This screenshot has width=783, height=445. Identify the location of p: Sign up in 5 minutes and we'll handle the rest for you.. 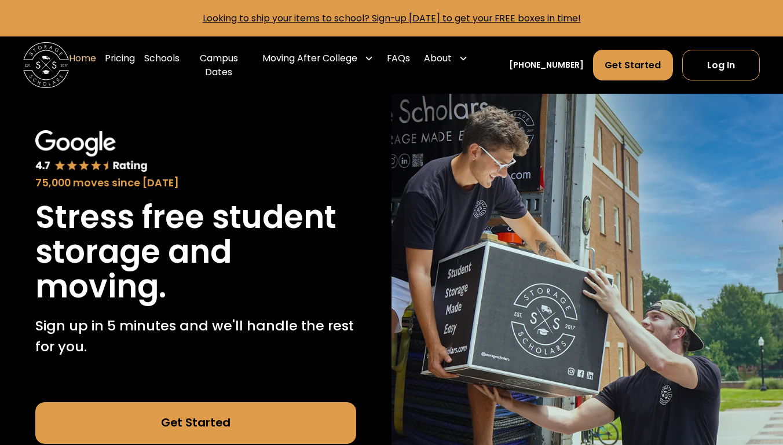
(196, 336).